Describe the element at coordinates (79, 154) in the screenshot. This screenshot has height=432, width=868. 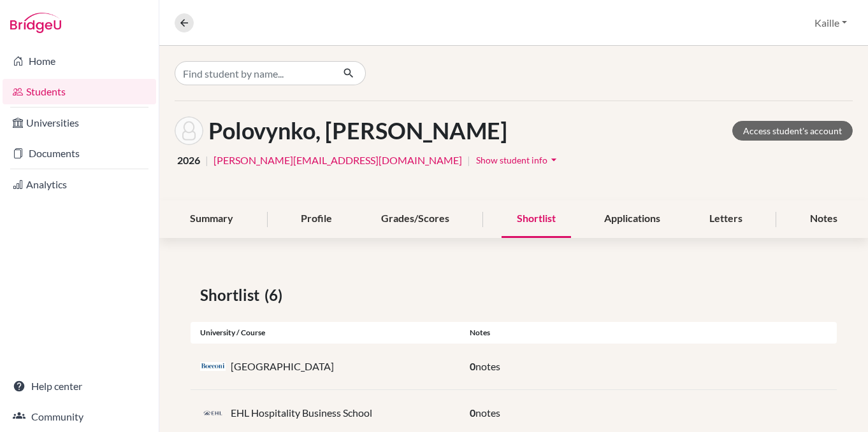
I see `a: Documents` at that location.